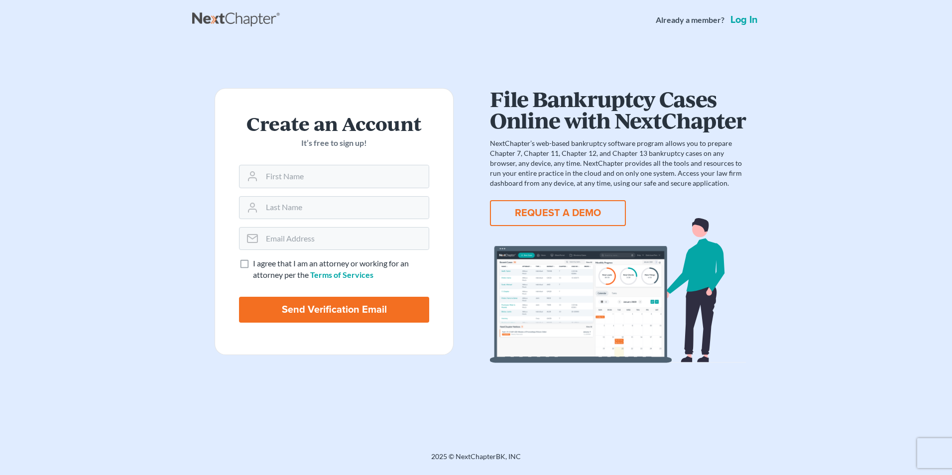 The width and height of the screenshot is (952, 475). What do you see at coordinates (476, 460) in the screenshot?
I see `div: 2025 © NextChapterBK, INC` at bounding box center [476, 460].